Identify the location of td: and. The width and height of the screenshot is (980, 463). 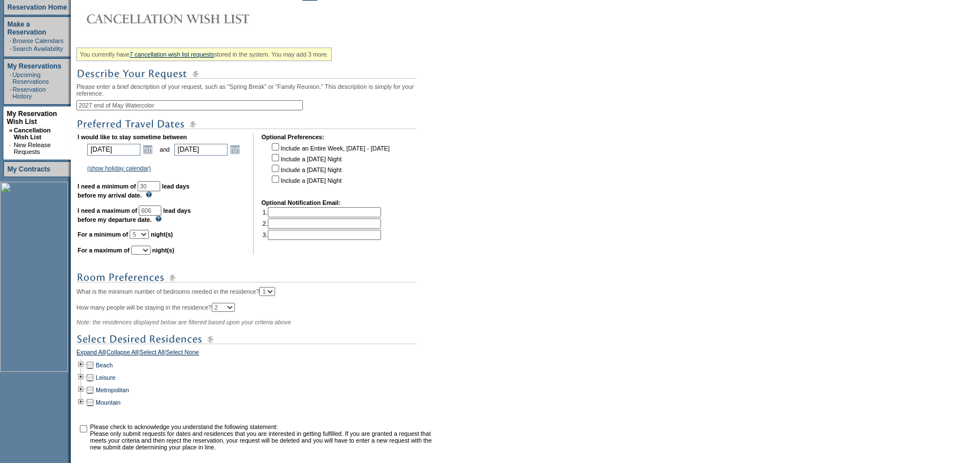
(165, 149).